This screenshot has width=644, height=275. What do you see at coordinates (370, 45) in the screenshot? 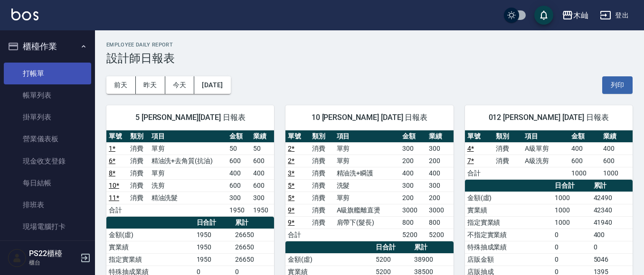
I see `h2: Employee Daily Report` at bounding box center [370, 45].